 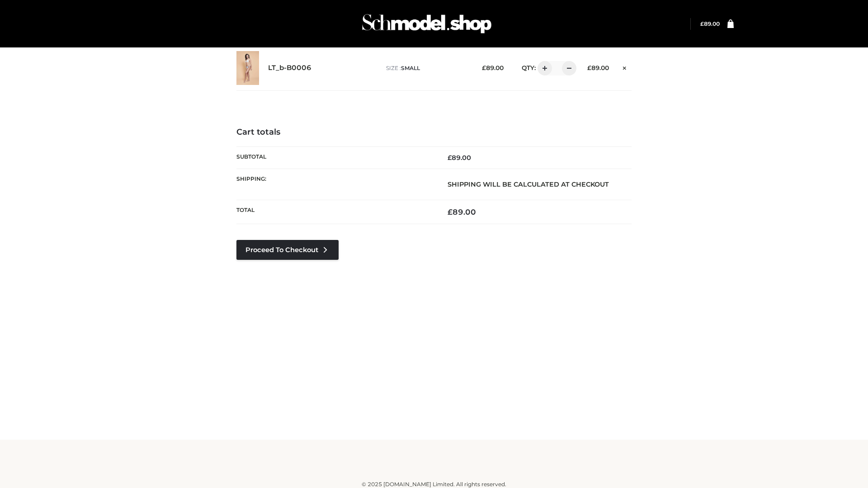 I want to click on th: Total, so click(x=335, y=212).